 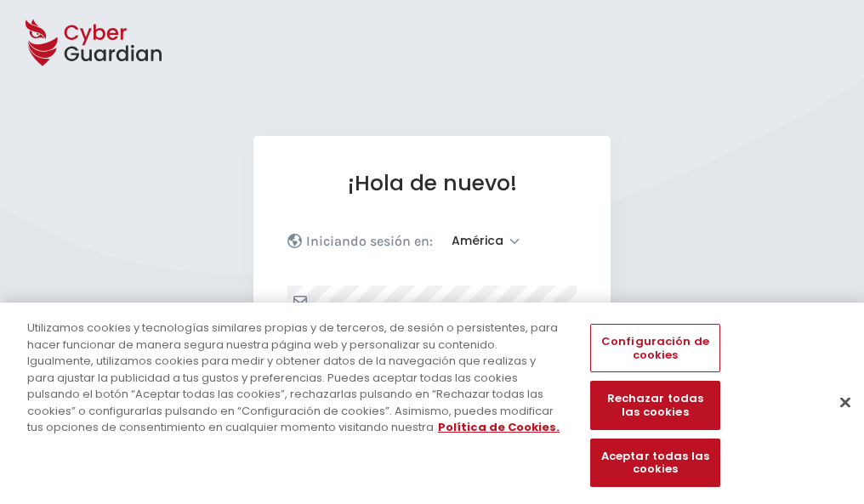 What do you see at coordinates (432, 182) in the screenshot?
I see `h1: ¡Hola de nuevo!` at bounding box center [432, 182].